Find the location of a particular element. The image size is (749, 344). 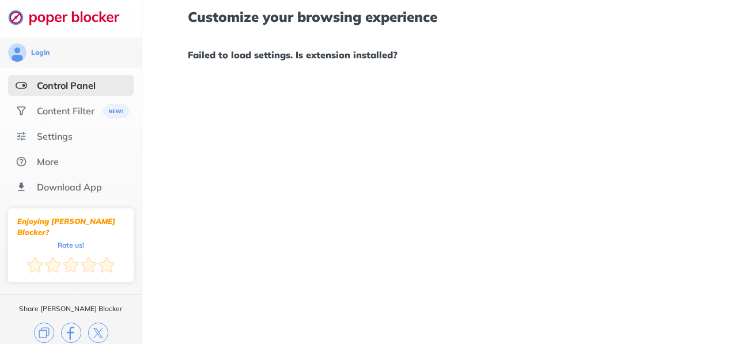

img: features-selected.svg is located at coordinates (21, 85).